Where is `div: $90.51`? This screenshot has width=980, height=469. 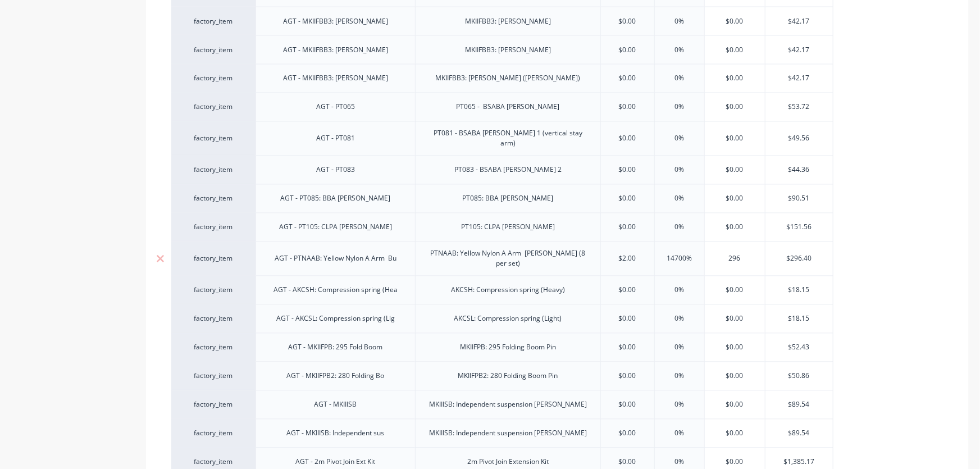 div: $90.51 is located at coordinates (799, 199).